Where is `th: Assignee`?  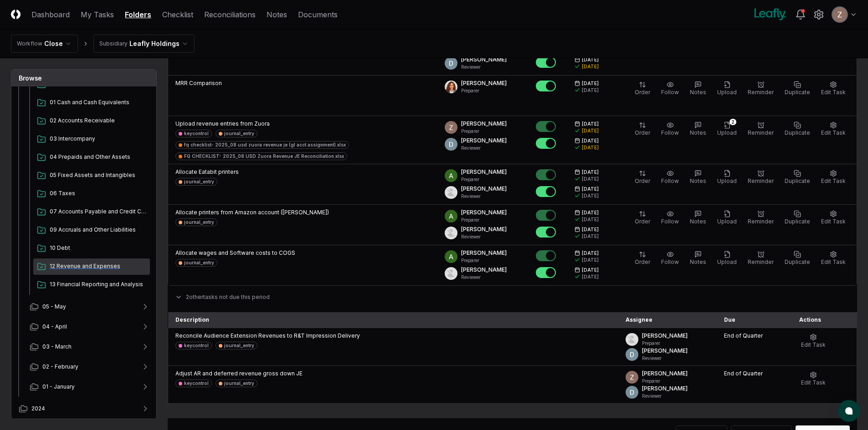
th: Assignee is located at coordinates (668, 320).